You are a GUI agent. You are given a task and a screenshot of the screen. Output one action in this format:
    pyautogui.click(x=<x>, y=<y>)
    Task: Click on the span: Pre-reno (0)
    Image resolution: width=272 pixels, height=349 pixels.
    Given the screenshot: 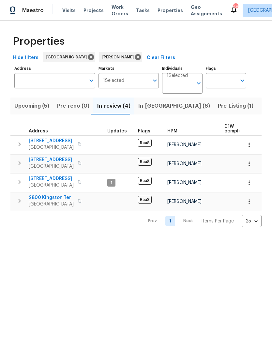 What is the action you would take?
    pyautogui.click(x=73, y=106)
    